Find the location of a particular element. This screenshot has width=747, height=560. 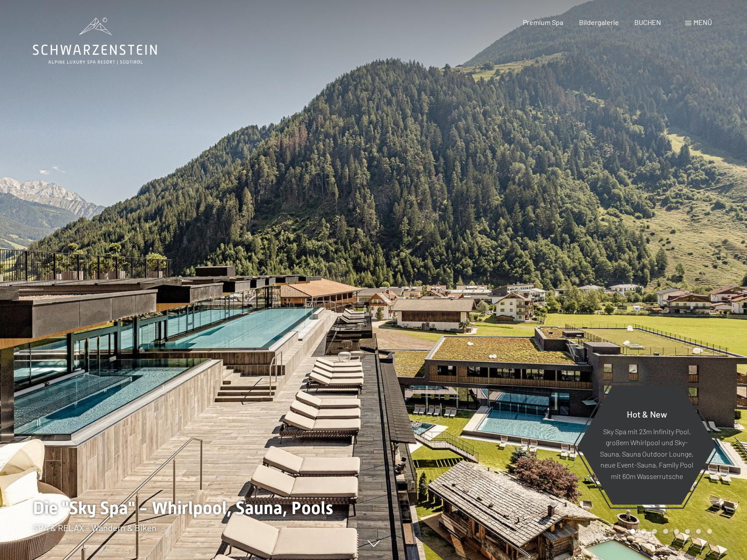

div: Carousel Page 1 (Current Slide) is located at coordinates (632, 531).